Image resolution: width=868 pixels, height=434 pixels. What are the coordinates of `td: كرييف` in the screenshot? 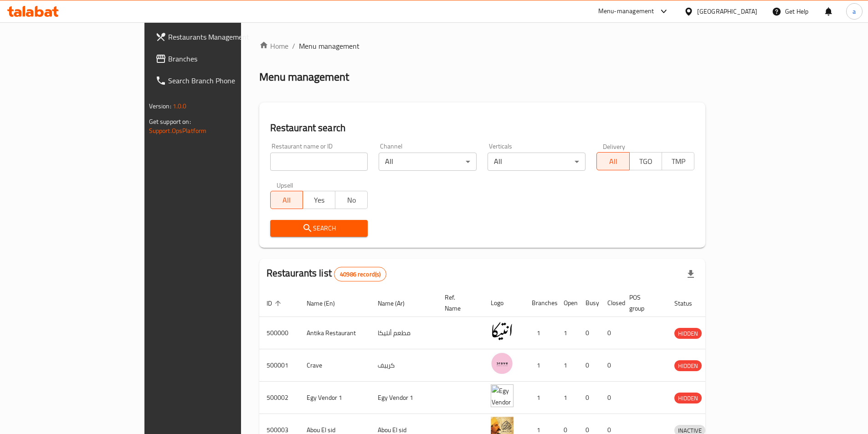 It's located at (404, 365).